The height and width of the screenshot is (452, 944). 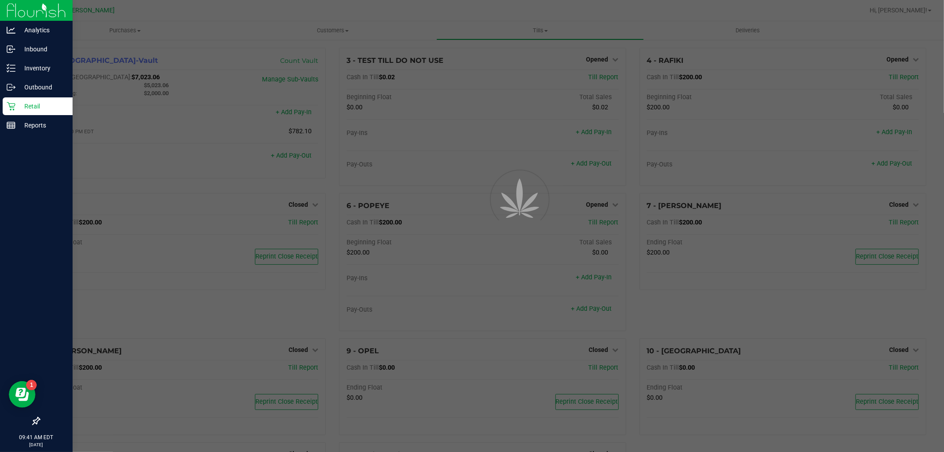 I want to click on p: Outbound, so click(x=42, y=87).